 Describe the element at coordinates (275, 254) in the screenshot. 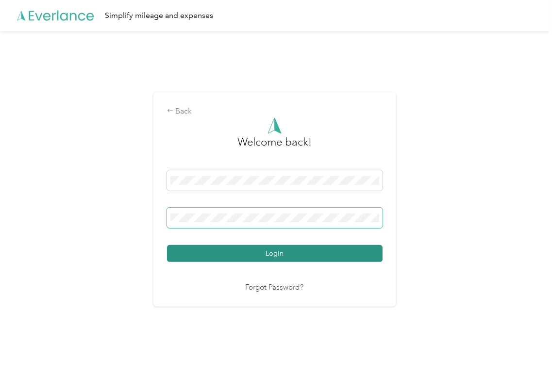

I see `button: Login` at that location.